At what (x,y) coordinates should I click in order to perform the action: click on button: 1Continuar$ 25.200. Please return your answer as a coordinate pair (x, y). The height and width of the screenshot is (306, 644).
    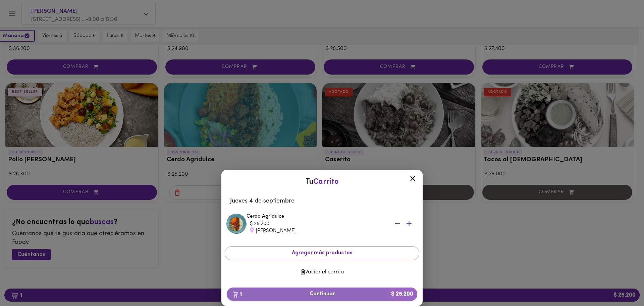
    Looking at the image, I should click on (322, 294).